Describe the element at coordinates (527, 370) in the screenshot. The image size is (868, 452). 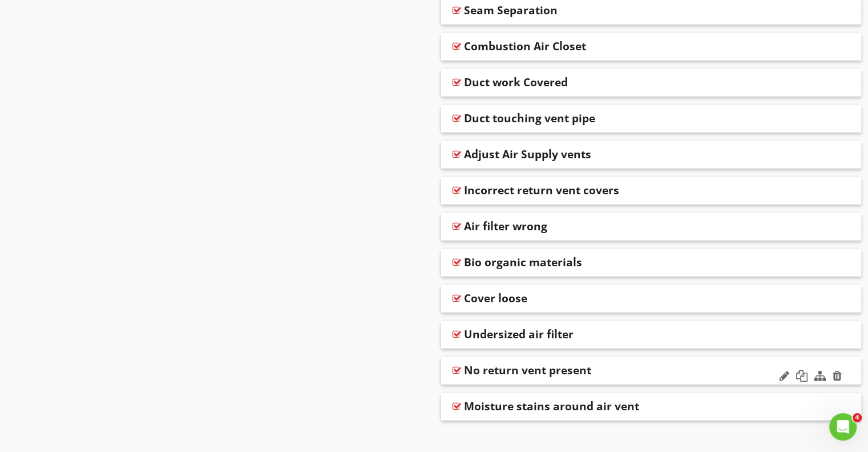
I see `div: No return vent present` at that location.